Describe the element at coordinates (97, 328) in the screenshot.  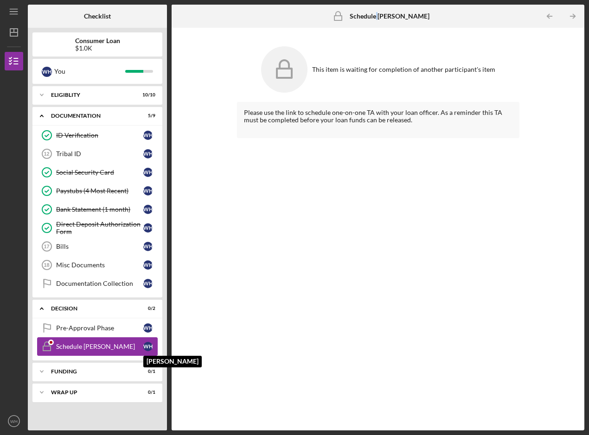
I see `a: Pre-Approval PhaseWH` at that location.